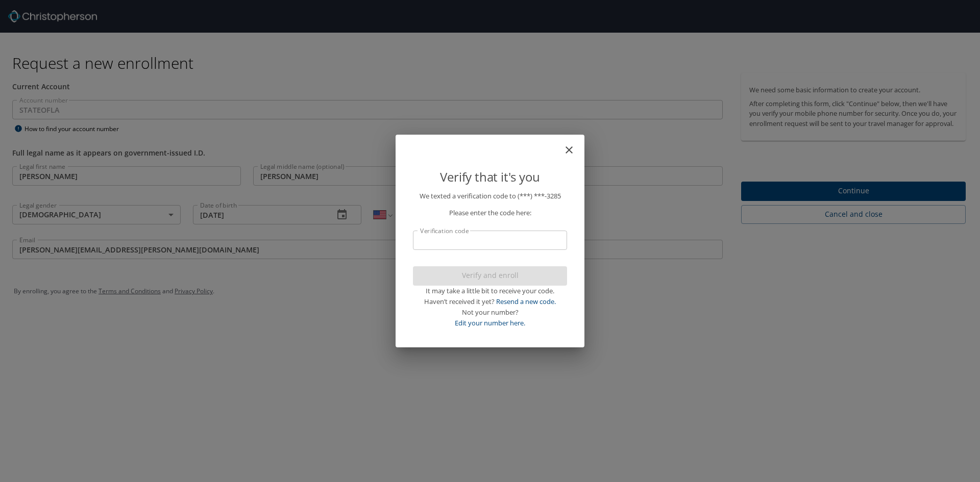 The height and width of the screenshot is (482, 980). Describe the element at coordinates (490, 322) in the screenshot. I see `a: Edit your number here.` at that location.